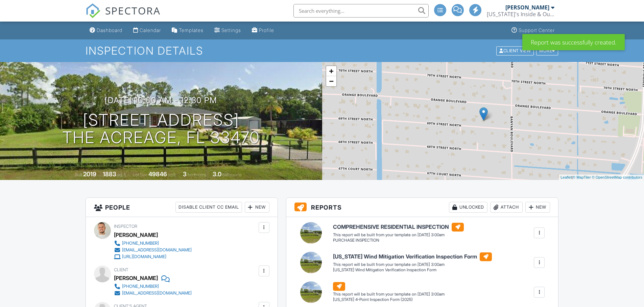 This screenshot has width=644, height=307. Describe the element at coordinates (533, 31) in the screenshot. I see `a: Support Center` at that location.